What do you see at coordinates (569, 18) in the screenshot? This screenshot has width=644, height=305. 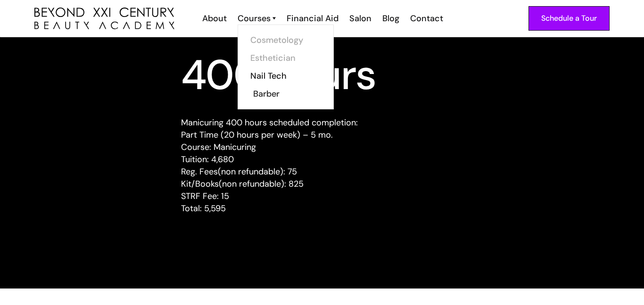 I see `div: Schedule a Tour` at bounding box center [569, 18].